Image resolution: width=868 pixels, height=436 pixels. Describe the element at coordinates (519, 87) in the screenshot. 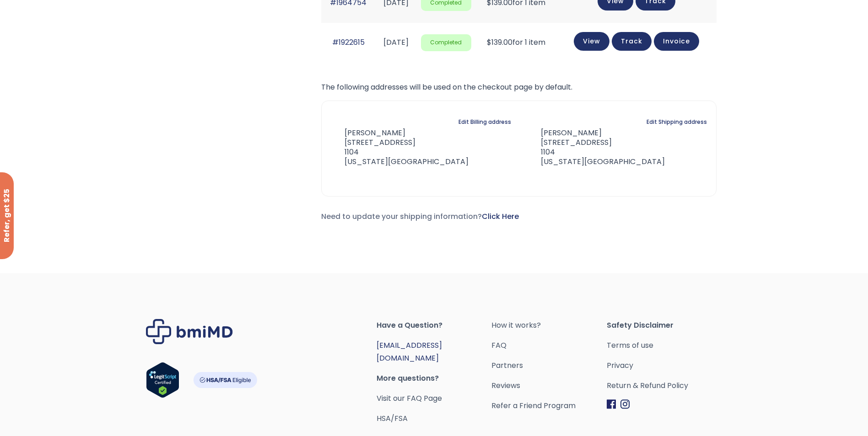

I see `p: The following addresses will be used on the checkout page by default.` at that location.